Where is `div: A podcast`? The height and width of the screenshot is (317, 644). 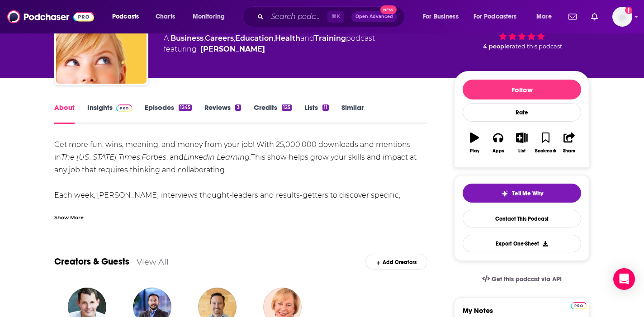 div: A podcast is located at coordinates (269, 44).